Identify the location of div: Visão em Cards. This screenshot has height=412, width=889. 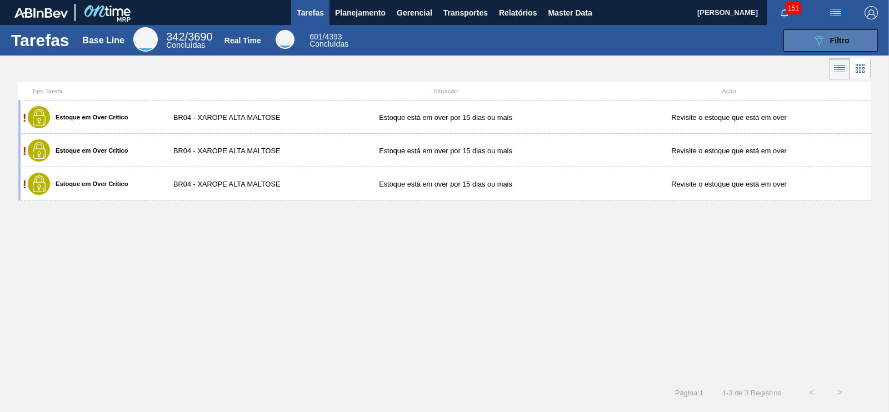
(860, 69).